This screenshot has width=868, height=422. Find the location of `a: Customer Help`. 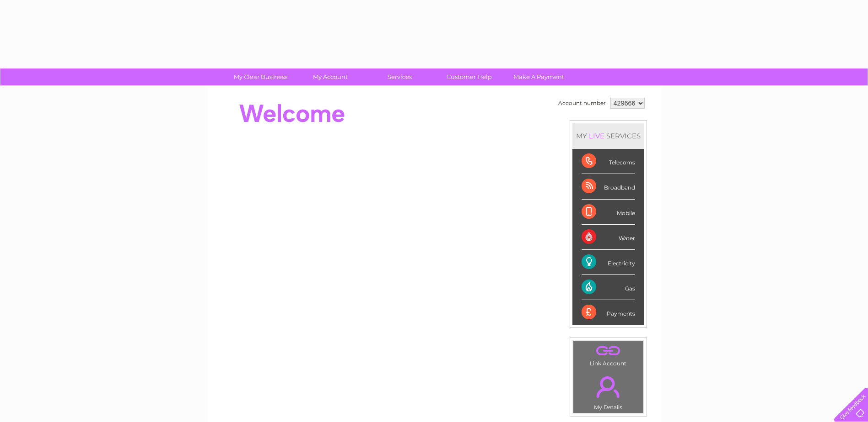

a: Customer Help is located at coordinates (469, 77).